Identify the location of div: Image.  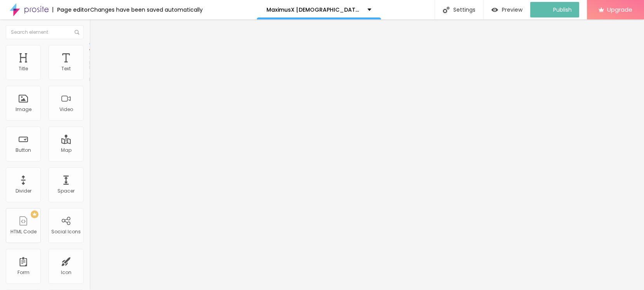
(23, 109).